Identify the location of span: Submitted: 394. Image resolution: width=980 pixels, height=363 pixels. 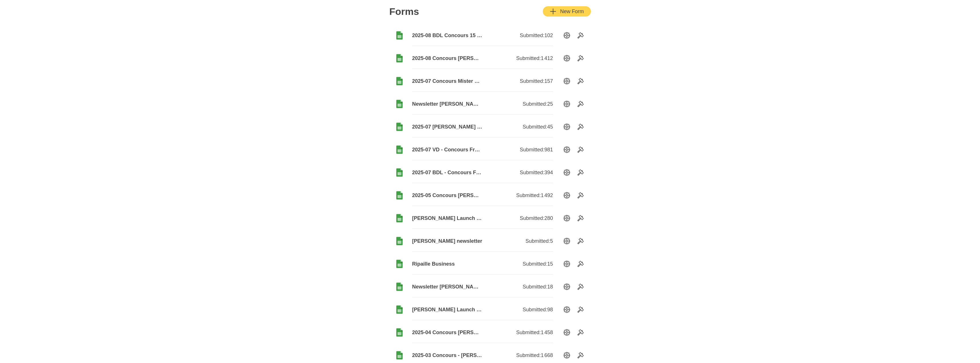
(536, 172).